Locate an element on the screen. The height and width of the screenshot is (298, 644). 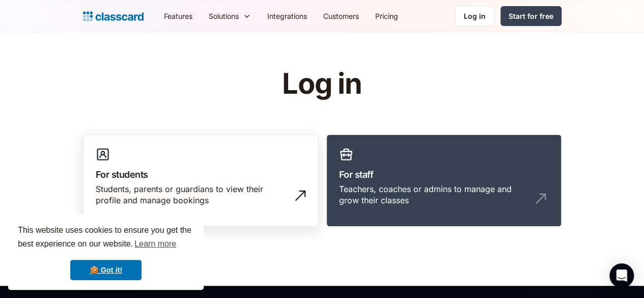
div: Log in is located at coordinates (474, 16).